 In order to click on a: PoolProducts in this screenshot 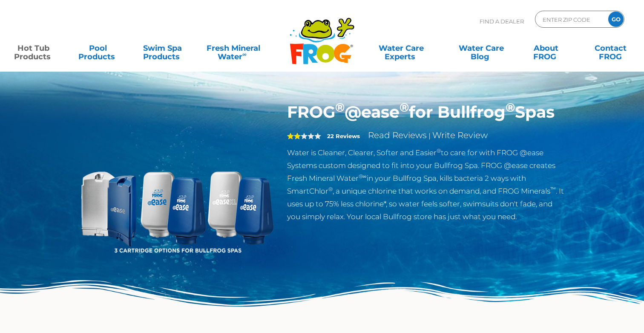, I will do `click(98, 48)`.